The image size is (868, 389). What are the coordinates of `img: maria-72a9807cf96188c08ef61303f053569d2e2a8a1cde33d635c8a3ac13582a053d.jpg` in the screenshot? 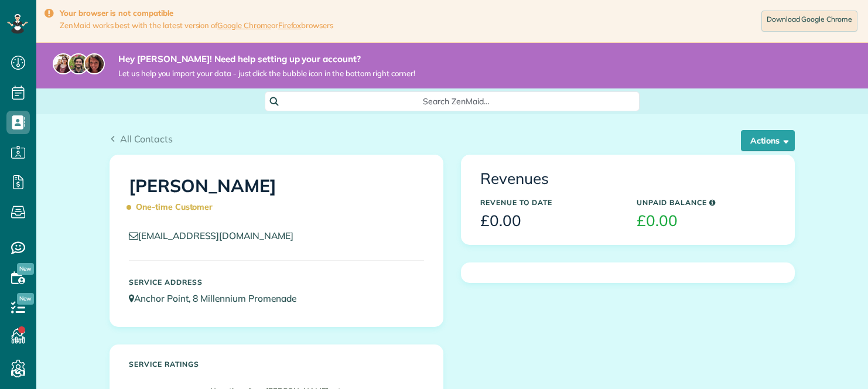 It's located at (63, 64).